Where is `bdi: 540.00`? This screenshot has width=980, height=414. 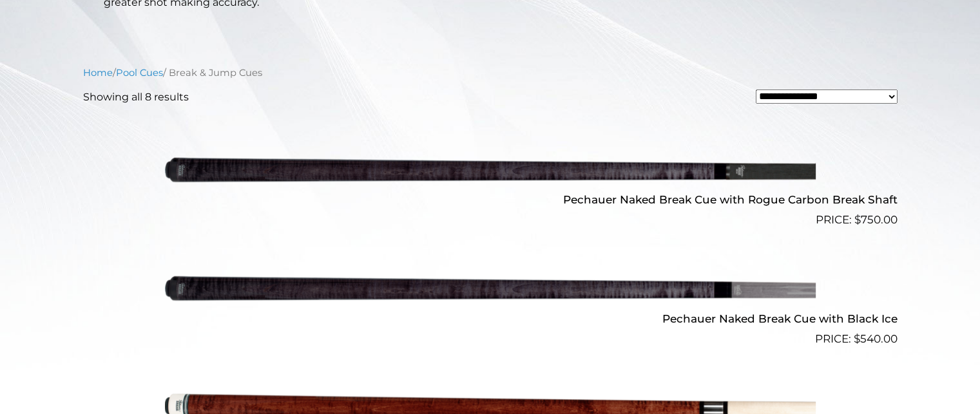
bdi: 540.00 is located at coordinates (876, 339).